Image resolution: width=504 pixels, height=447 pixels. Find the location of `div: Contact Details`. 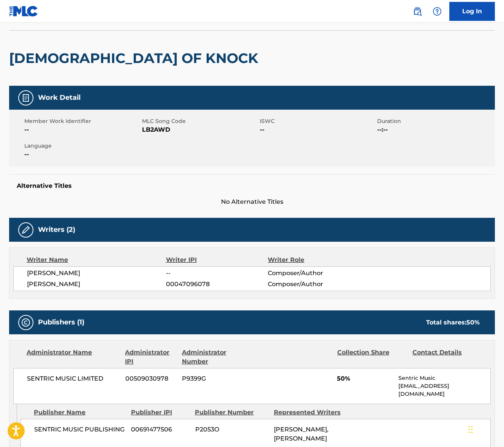

div: Contact Details is located at coordinates (447, 357).